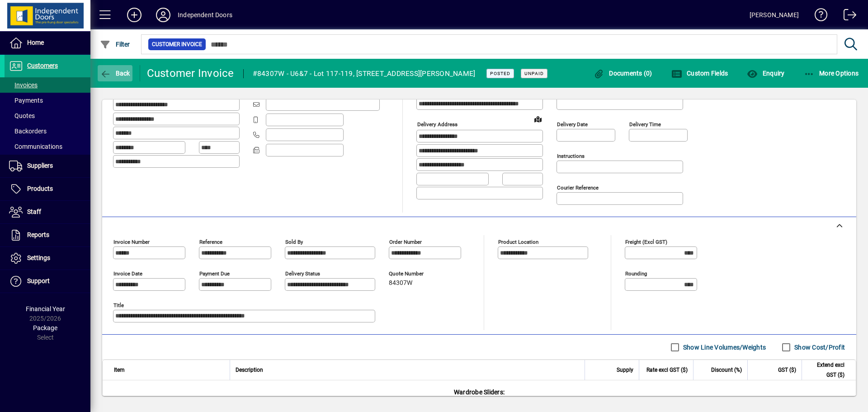 This screenshot has width=868, height=412. What do you see at coordinates (48, 116) in the screenshot?
I see `a: Quotes` at bounding box center [48, 116].